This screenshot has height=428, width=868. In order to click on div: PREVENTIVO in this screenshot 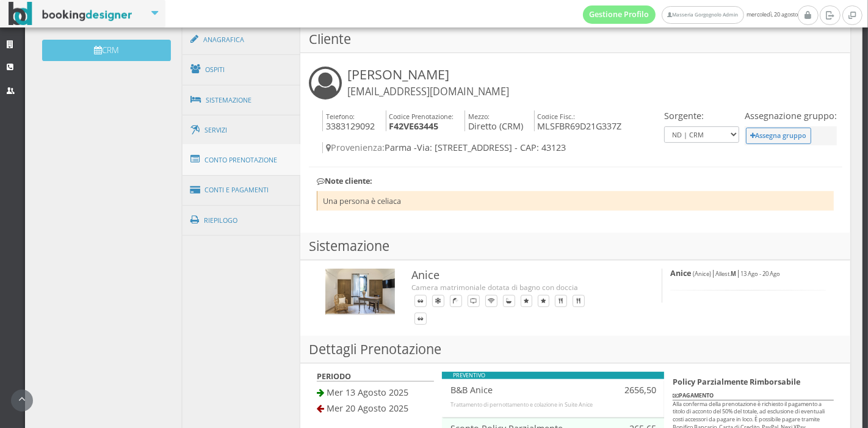, I will do `click(553, 375)`.